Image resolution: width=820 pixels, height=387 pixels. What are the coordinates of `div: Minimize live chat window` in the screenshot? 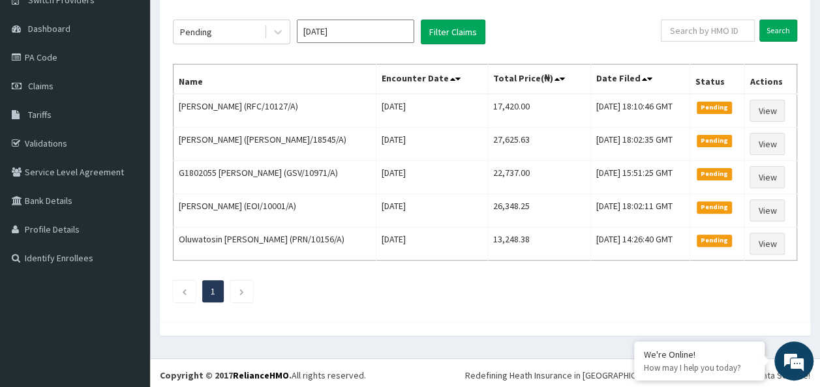 It's located at (230, 22).